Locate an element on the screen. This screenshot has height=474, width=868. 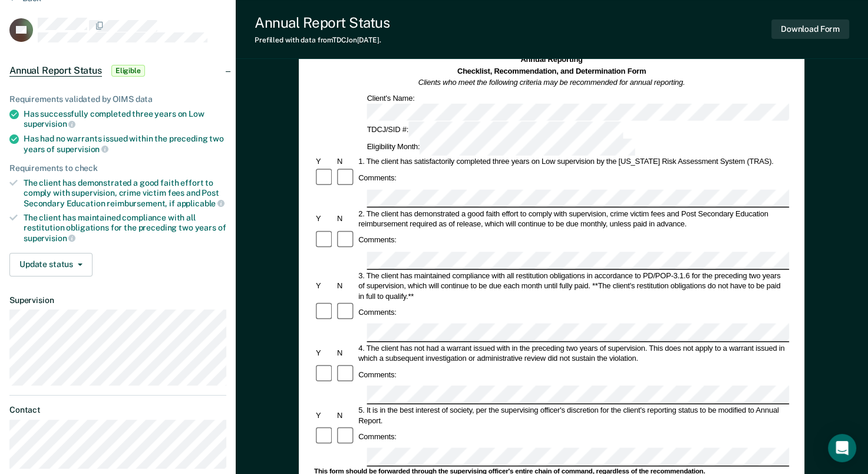
button: Download Form is located at coordinates (811, 29).